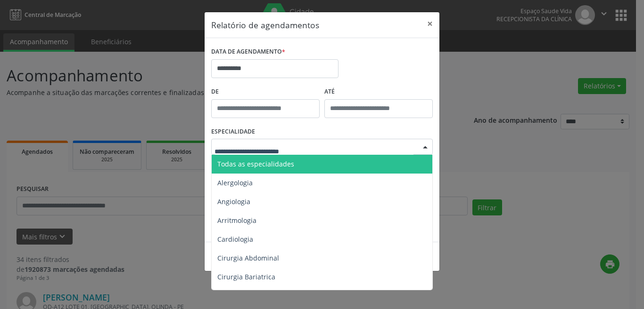 The width and height of the screenshot is (644, 309). I want to click on label: DATA DE AGENDAMENTO, so click(248, 52).